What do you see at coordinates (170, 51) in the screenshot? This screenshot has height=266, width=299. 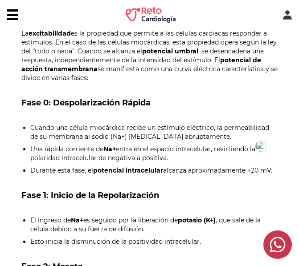 I see `strong: potencial umbral` at bounding box center [170, 51].